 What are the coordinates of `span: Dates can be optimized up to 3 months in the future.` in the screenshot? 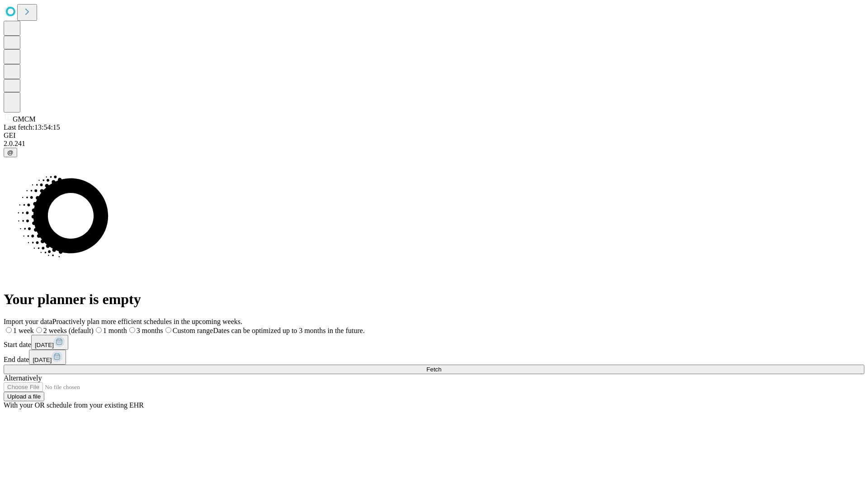 It's located at (288, 330).